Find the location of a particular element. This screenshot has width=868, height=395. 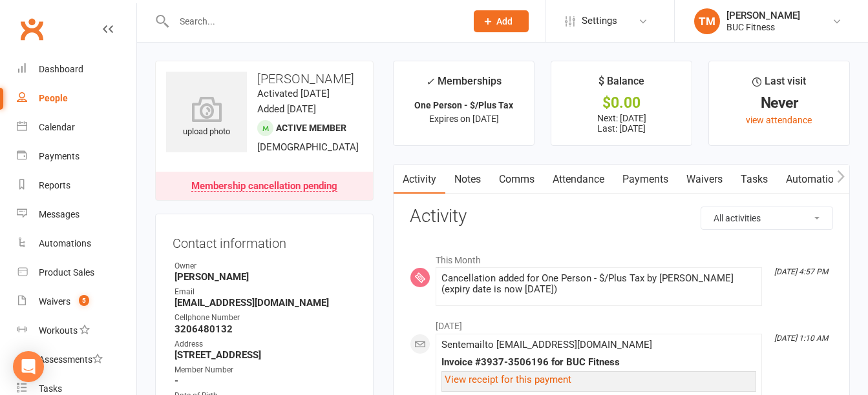

a: Clubworx is located at coordinates (32, 29).